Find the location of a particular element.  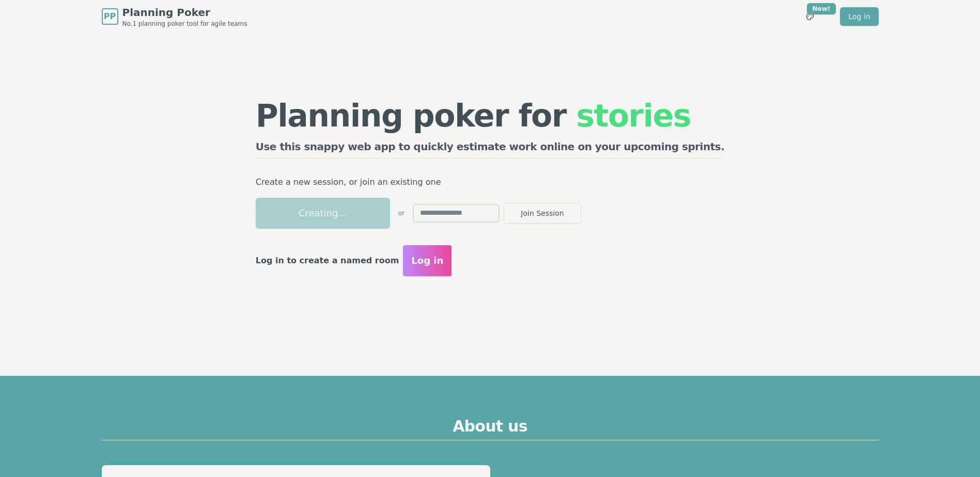

h2: About us is located at coordinates (490, 428).